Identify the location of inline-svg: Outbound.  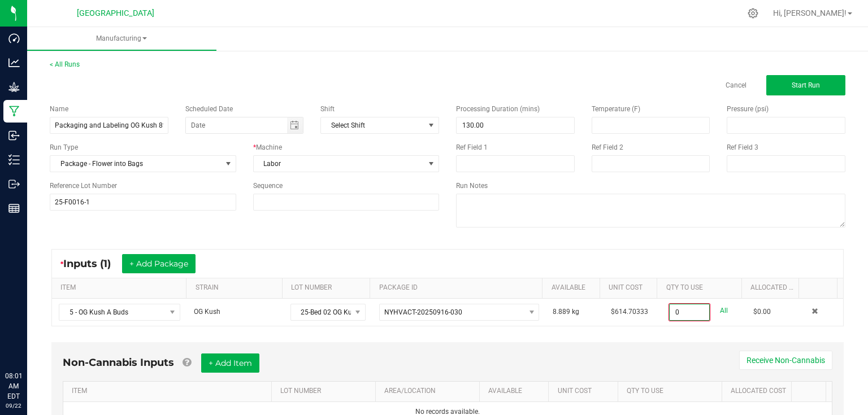
(14, 184).